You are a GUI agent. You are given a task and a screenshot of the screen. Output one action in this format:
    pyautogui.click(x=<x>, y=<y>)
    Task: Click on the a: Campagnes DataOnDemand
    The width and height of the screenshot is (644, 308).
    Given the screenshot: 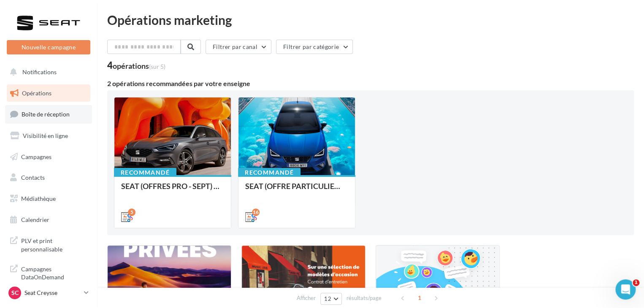 What is the action you would take?
    pyautogui.click(x=48, y=272)
    